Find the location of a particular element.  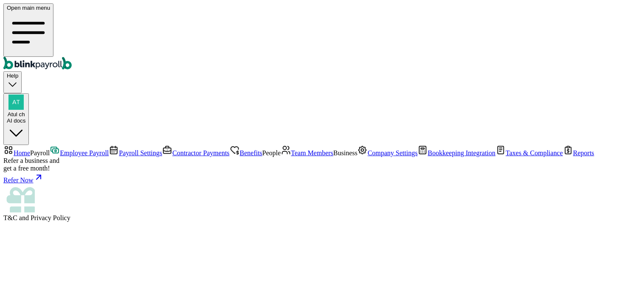

div: Chat Widget is located at coordinates (623, 282).